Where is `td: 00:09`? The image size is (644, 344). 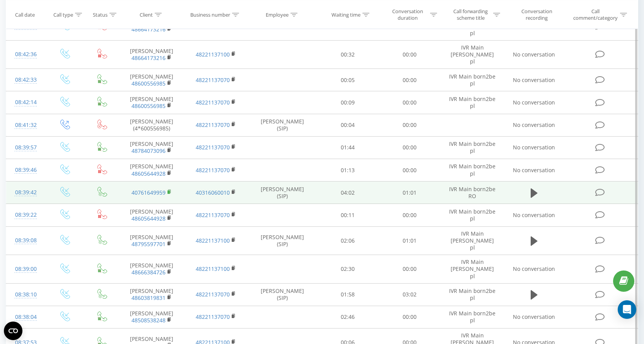
td: 00:09 is located at coordinates (348, 103).